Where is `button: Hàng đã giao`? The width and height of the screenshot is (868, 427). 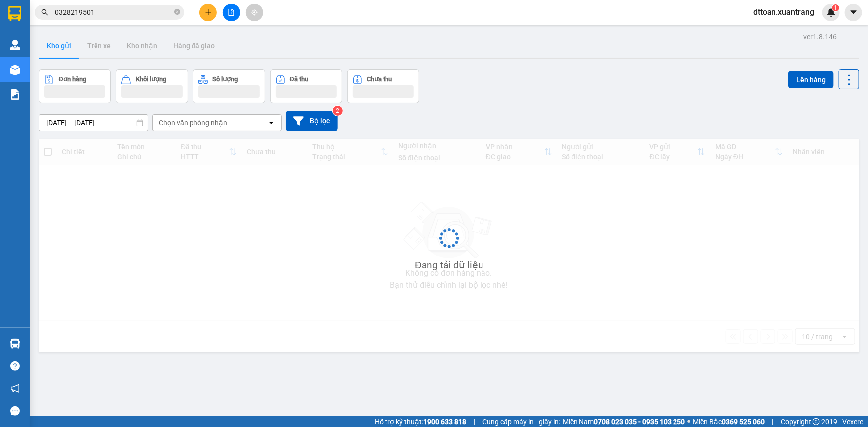 button: Hàng đã giao is located at coordinates (194, 46).